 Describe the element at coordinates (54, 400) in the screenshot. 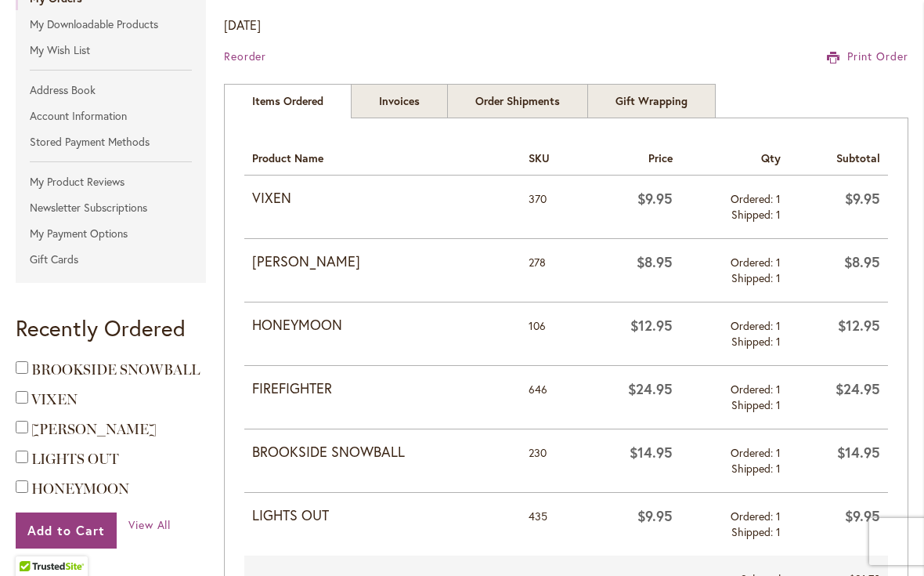

I see `a: VIXEN` at that location.